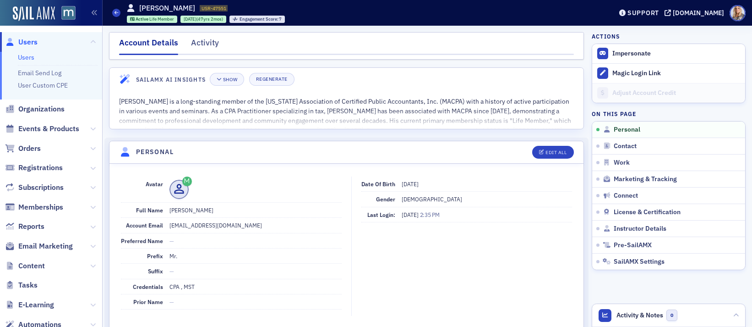  What do you see at coordinates (632, 54) in the screenshot?
I see `button: Impersonate` at bounding box center [632, 54].